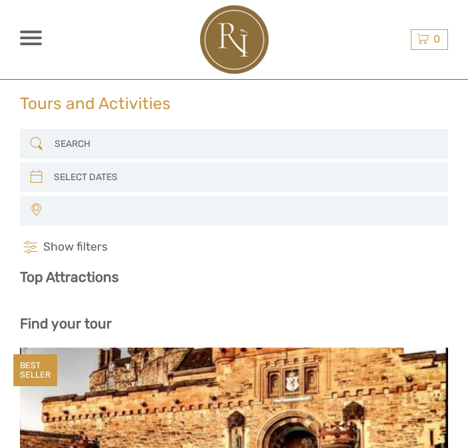 This screenshot has width=468, height=448. I want to click on b: Top Attractions, so click(69, 276).